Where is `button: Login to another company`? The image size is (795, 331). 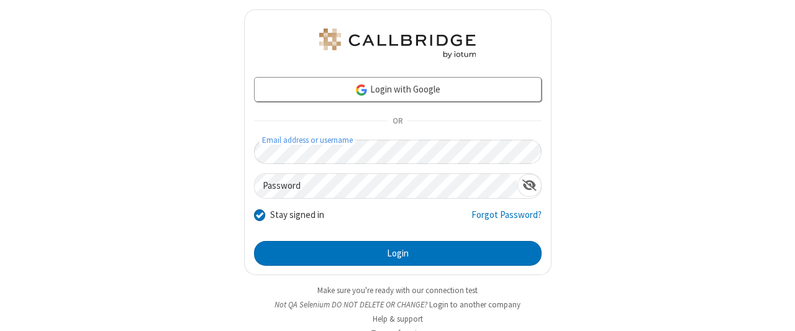 button: Login to another company is located at coordinates (475, 304).